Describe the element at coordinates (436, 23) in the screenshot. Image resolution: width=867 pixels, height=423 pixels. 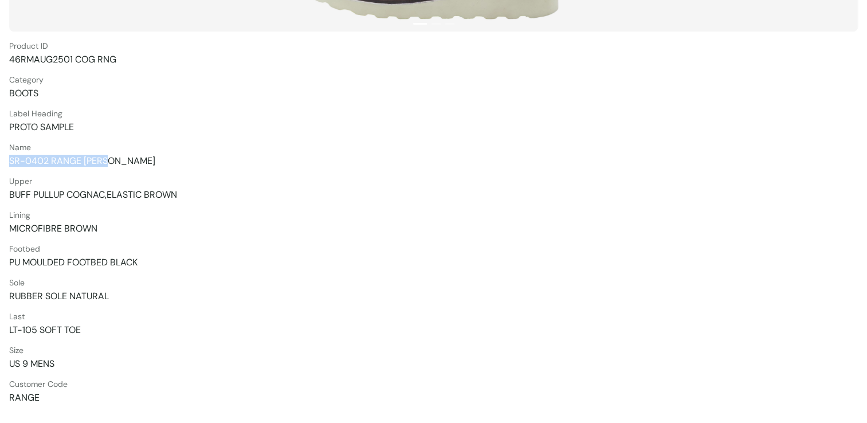
I see `button: 2` at that location.